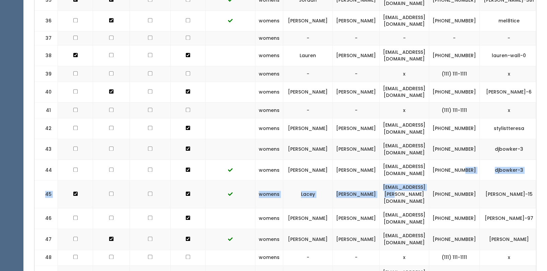 The image size is (547, 271). Describe the element at coordinates (46, 56) in the screenshot. I see `td: 38` at that location.